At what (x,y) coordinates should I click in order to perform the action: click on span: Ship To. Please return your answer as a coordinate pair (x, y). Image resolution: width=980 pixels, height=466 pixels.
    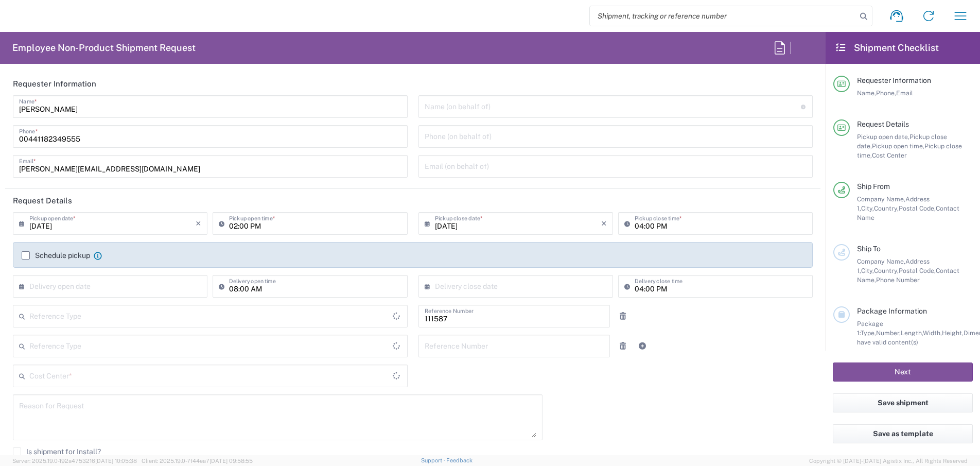
    Looking at the image, I should click on (869, 249).